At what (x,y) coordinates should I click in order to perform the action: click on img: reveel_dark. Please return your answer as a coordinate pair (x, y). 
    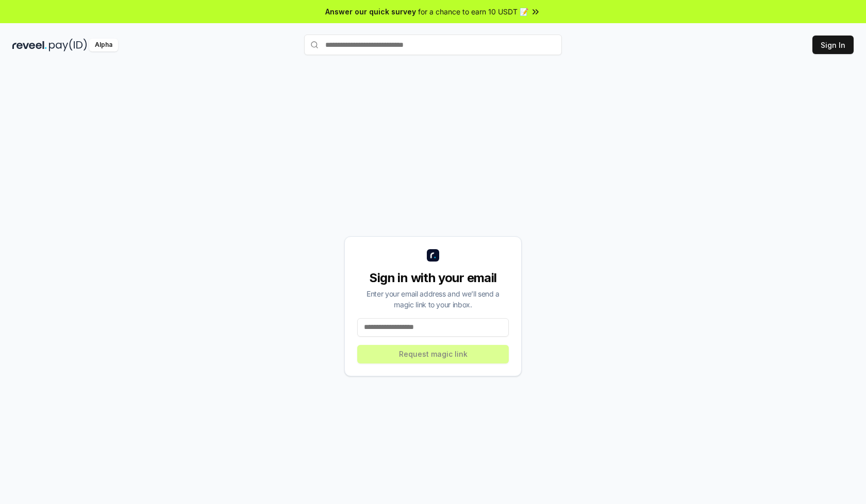
    Looking at the image, I should click on (29, 45).